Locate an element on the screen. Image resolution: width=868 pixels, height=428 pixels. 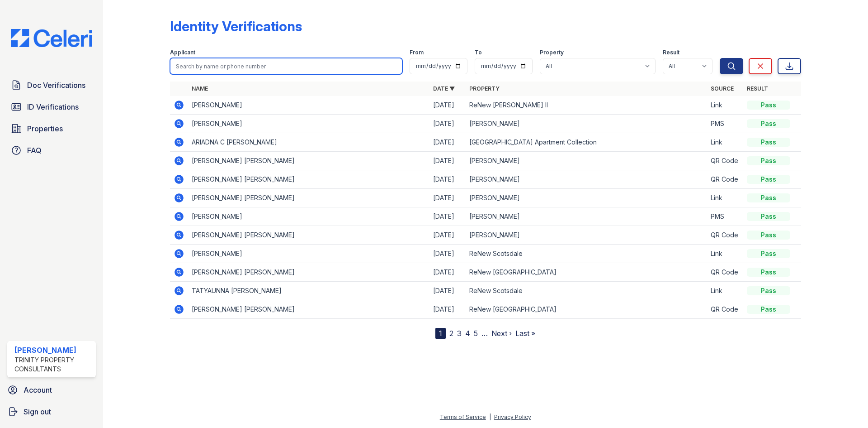
a: Terms of Service is located at coordinates (463, 416).